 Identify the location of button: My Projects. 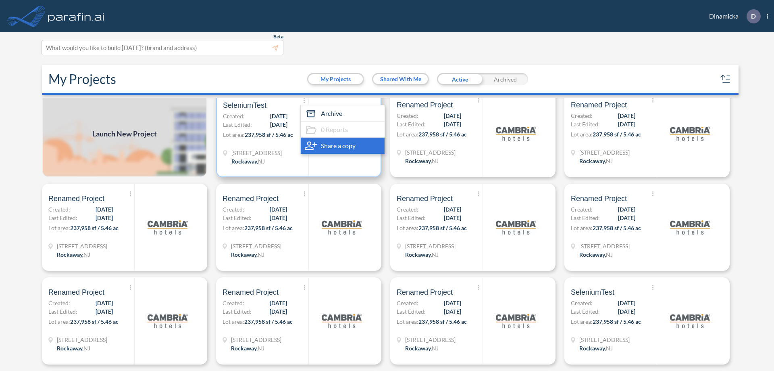
(335, 79).